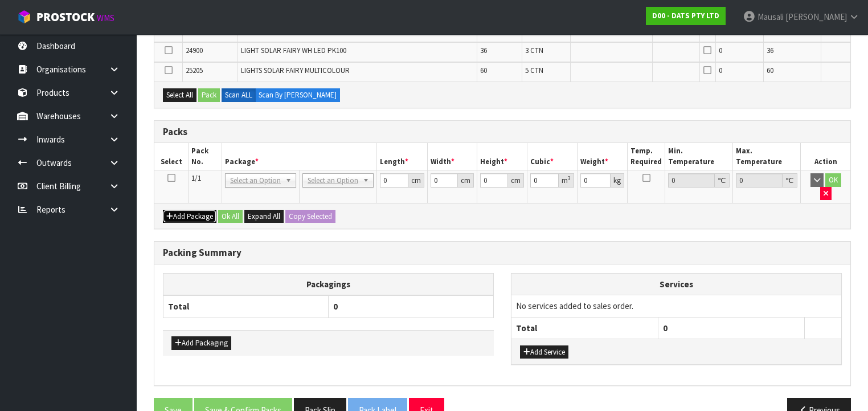  Describe the element at coordinates (502, 132) in the screenshot. I see `h3: Packs` at that location.